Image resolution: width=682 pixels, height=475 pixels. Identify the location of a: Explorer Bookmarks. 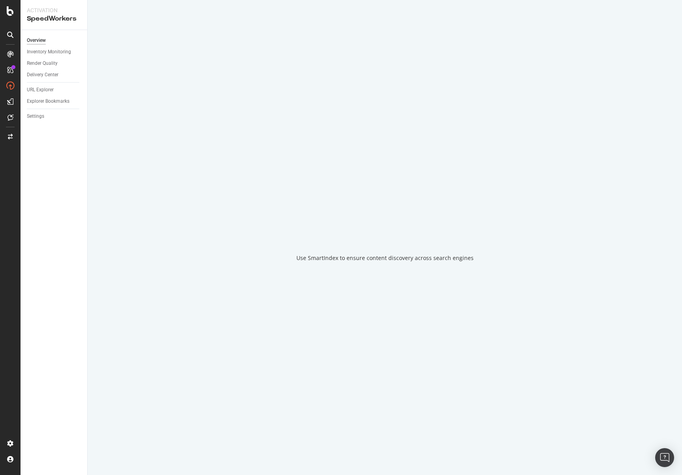
(54, 101).